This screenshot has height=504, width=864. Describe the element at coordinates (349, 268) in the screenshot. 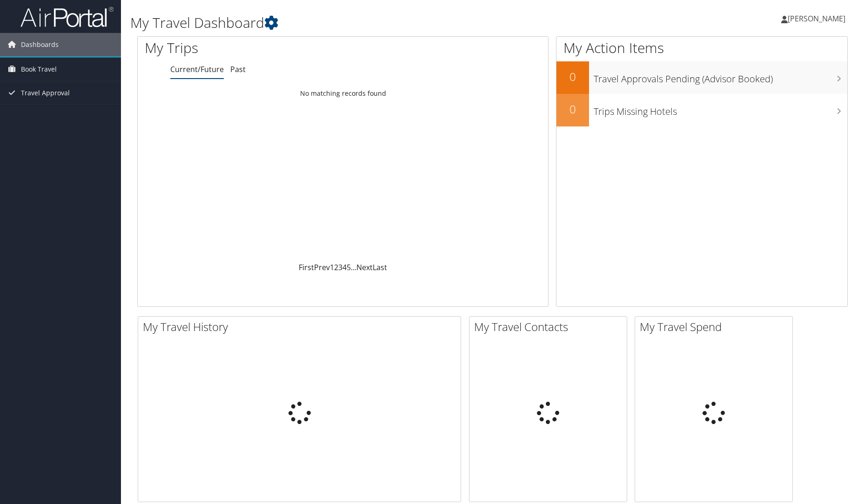

I see `a: 5` at that location.